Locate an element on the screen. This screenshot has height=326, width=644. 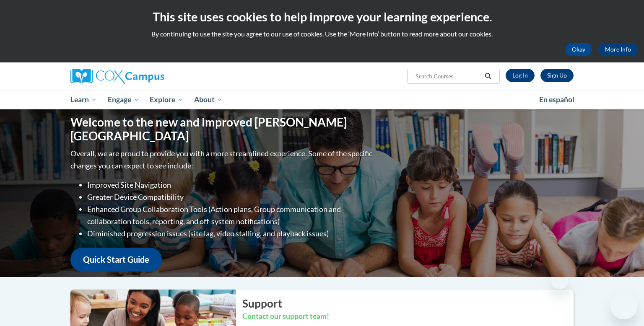
p: Overall, we are proud to provide you with a more streamlined experience. Some of the specific cha... is located at coordinates (222, 160).